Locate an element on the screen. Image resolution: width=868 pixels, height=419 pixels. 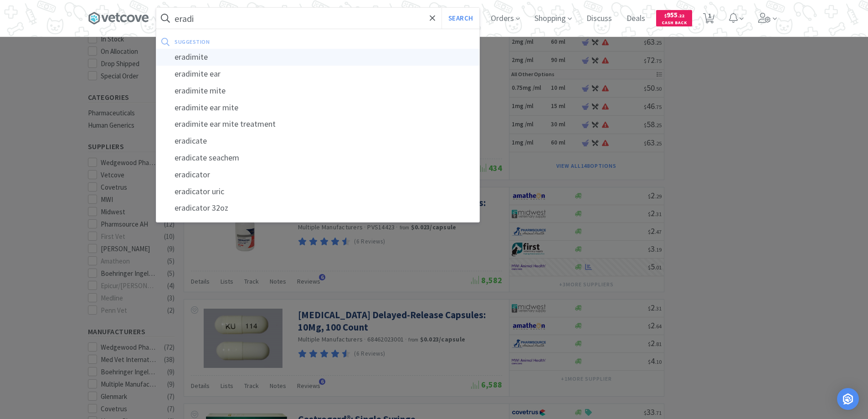
span: . 22 is located at coordinates (681, 15).